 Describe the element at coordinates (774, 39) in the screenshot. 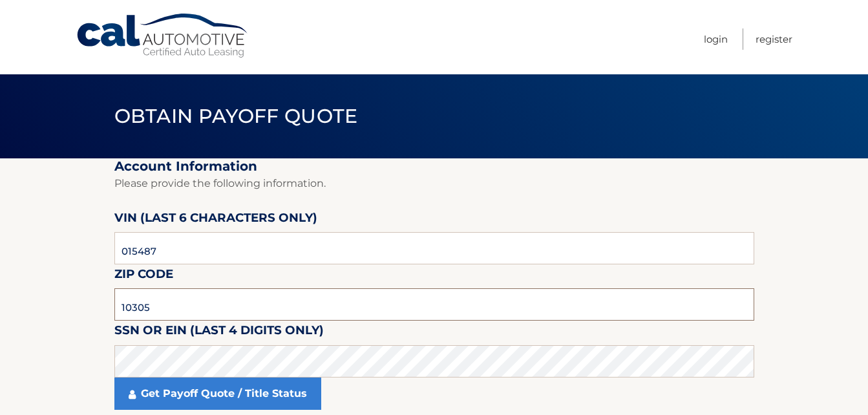

I see `a: Register` at that location.